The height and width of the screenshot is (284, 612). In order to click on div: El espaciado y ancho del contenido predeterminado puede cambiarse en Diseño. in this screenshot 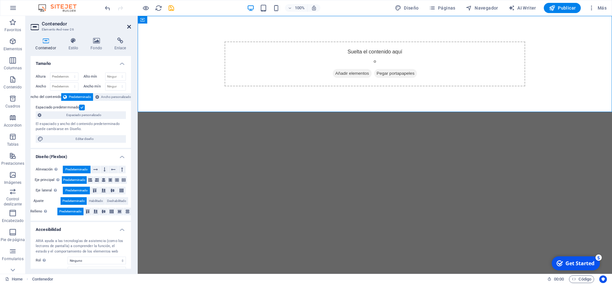, I will do `click(81, 127)`.